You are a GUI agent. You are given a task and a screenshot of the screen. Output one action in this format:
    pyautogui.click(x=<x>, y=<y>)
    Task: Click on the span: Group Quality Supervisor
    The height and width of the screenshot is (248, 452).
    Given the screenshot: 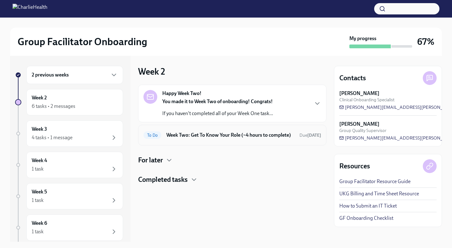 What is the action you would take?
    pyautogui.click(x=362, y=130)
    